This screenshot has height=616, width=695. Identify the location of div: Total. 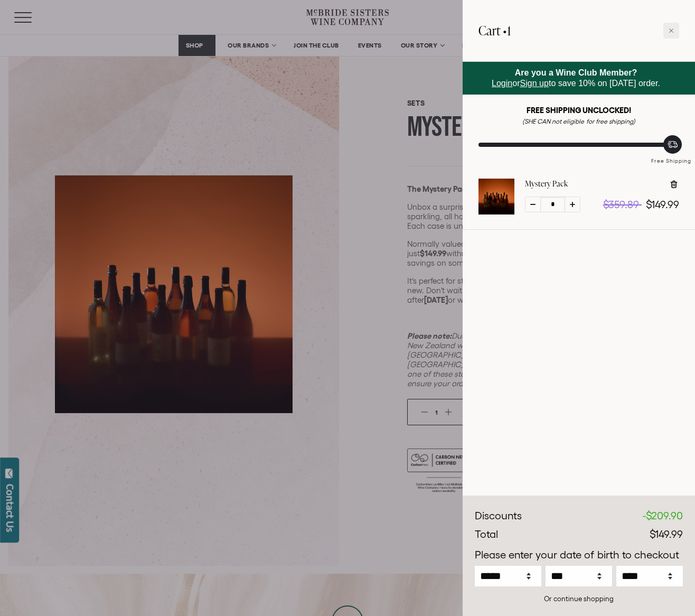
(486, 534).